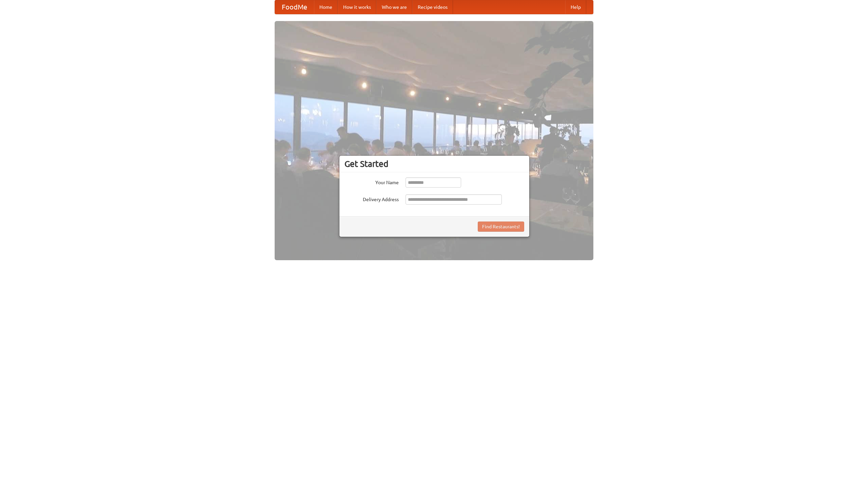  I want to click on a: FoodMe, so click(294, 7).